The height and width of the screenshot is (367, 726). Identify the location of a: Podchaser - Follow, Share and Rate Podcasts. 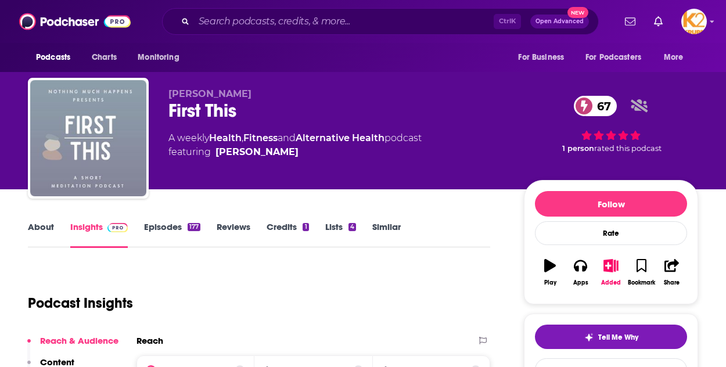
(75, 21).